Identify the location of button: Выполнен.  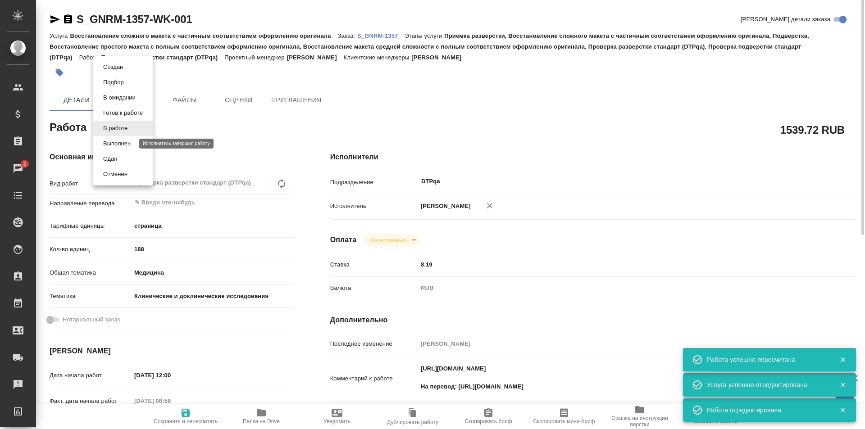
(117, 144).